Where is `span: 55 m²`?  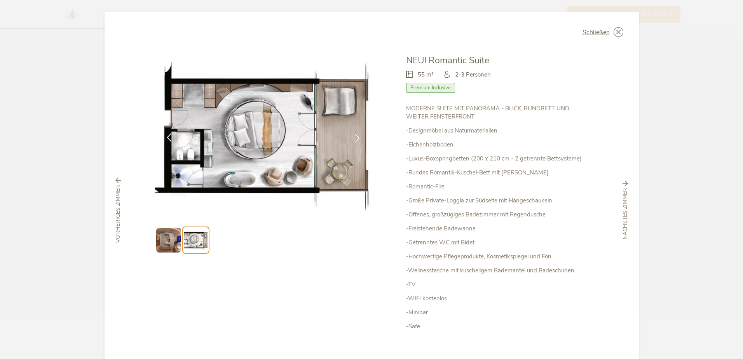
span: 55 m² is located at coordinates (425, 75).